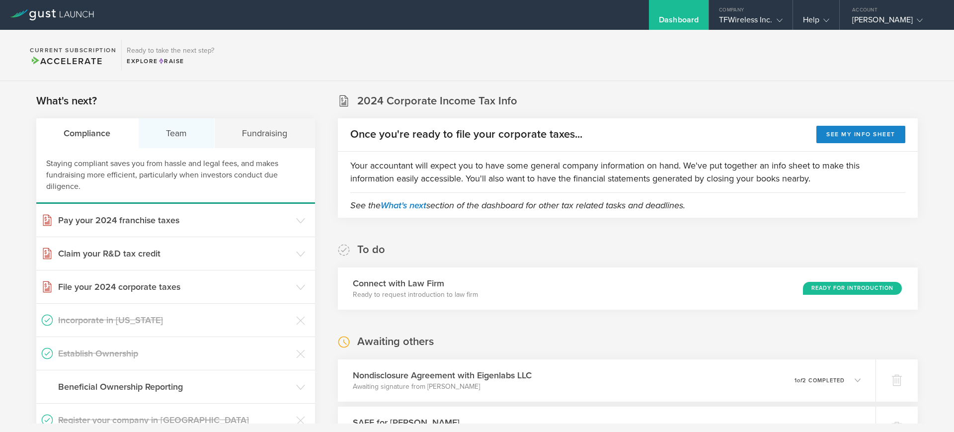 This screenshot has width=954, height=432. Describe the element at coordinates (627, 288) in the screenshot. I see `div: Connect with Law FirmReady to request introduction to law firmReady for Introduction` at that location.